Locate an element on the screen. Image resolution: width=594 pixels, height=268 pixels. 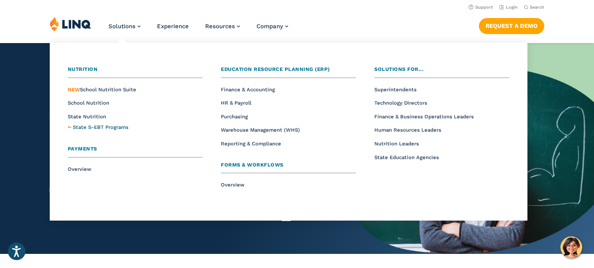
a: Forms & Workflows is located at coordinates (288, 167).